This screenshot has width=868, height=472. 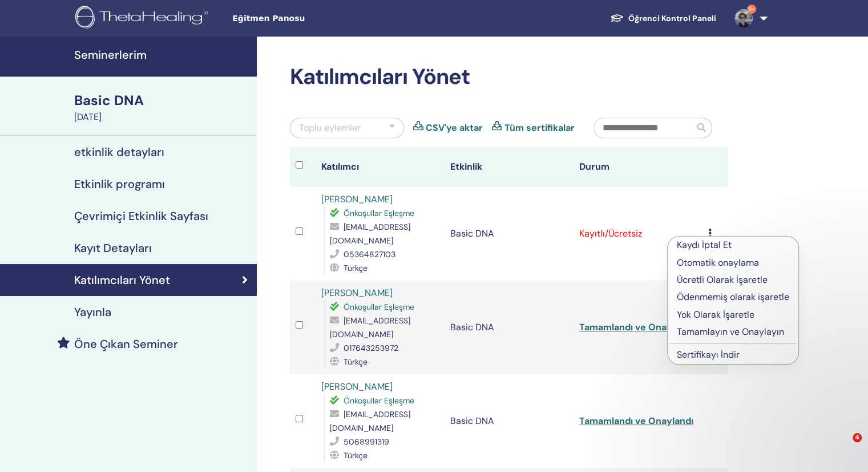 I want to click on img: logo.png, so click(x=143, y=19).